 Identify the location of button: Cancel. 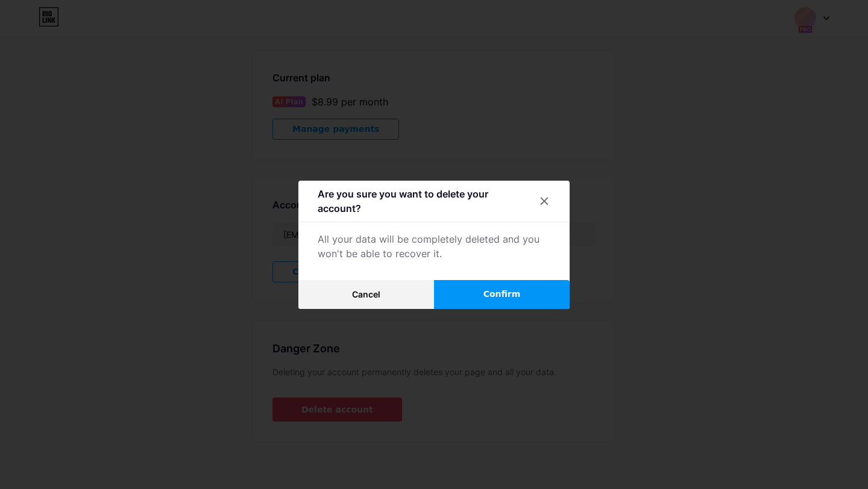
(366, 294).